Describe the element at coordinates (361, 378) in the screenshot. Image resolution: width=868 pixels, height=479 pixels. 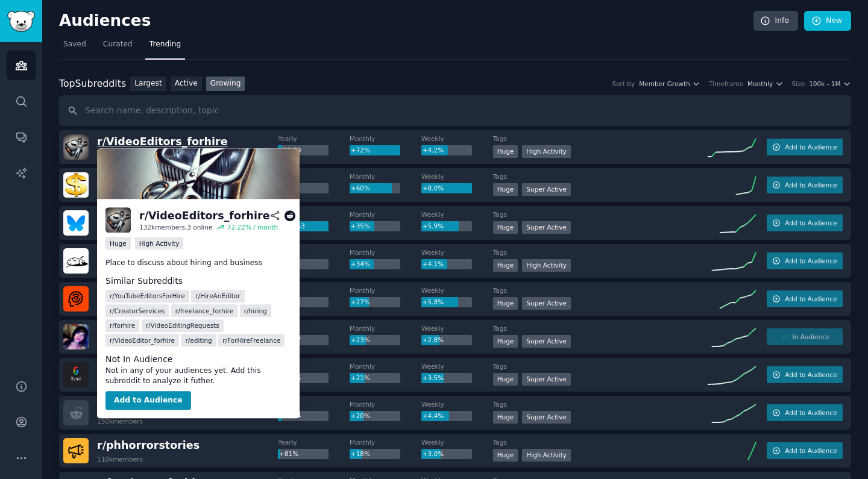
I see `span: +21%` at that location.